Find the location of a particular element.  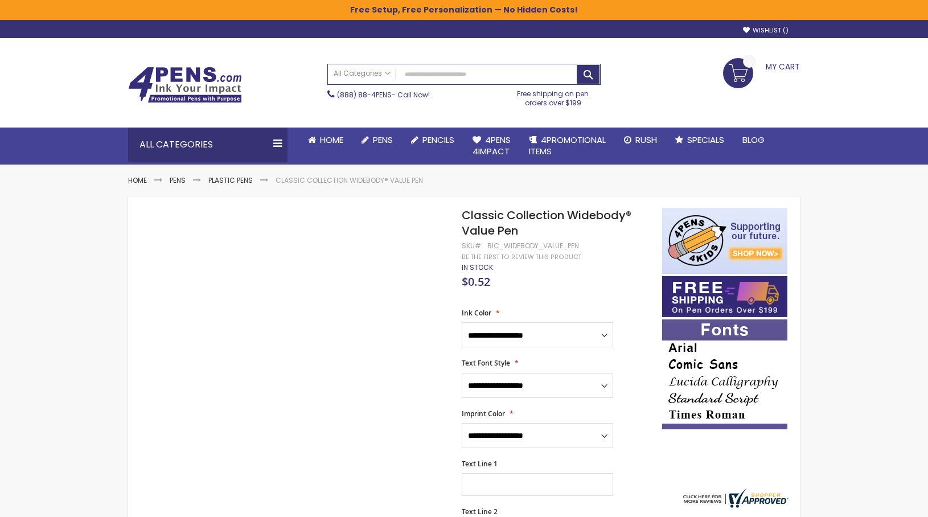

div: Free shipping on pen orders over $199 is located at coordinates (554, 96).